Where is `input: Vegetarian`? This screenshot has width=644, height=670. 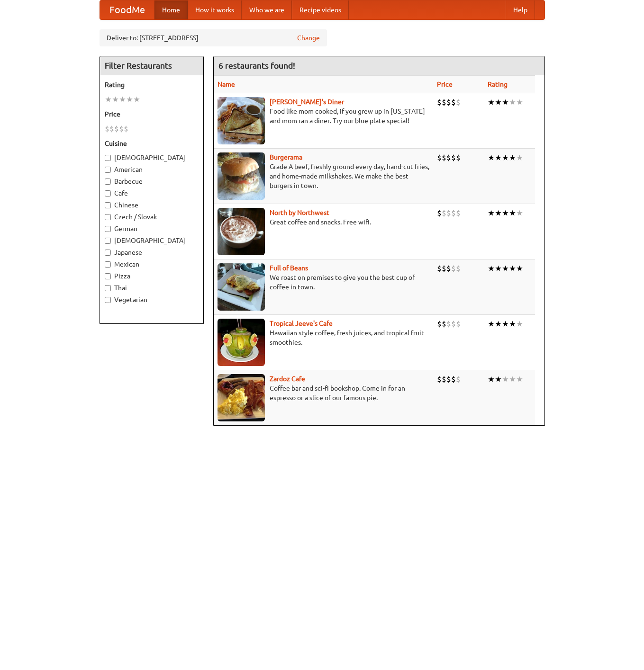 input: Vegetarian is located at coordinates (107, 300).